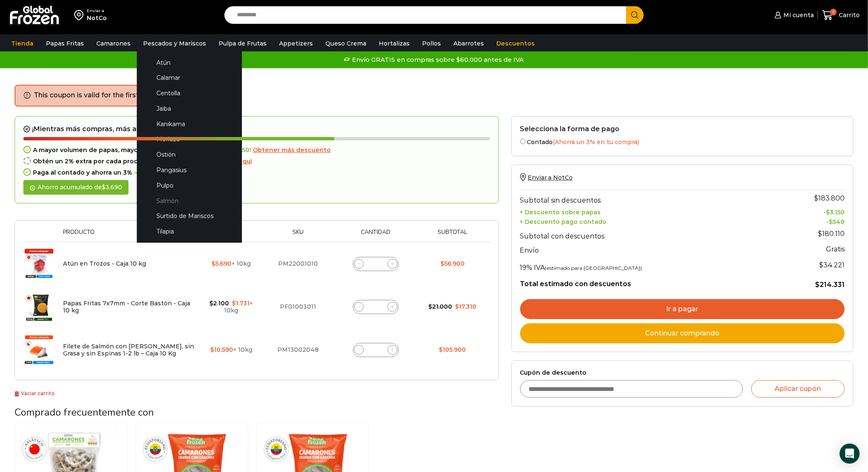  What do you see at coordinates (240, 303) in the screenshot?
I see `bdi: 1.731` at bounding box center [240, 303].